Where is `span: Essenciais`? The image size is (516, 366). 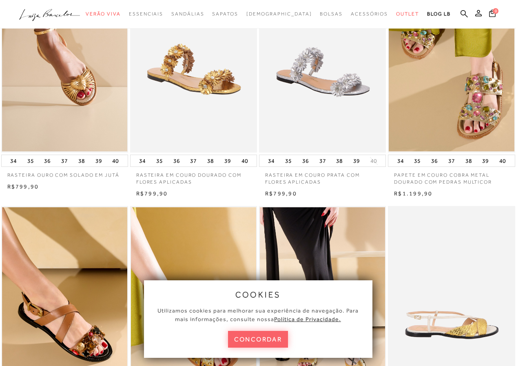
span: Essenciais is located at coordinates (146, 14).